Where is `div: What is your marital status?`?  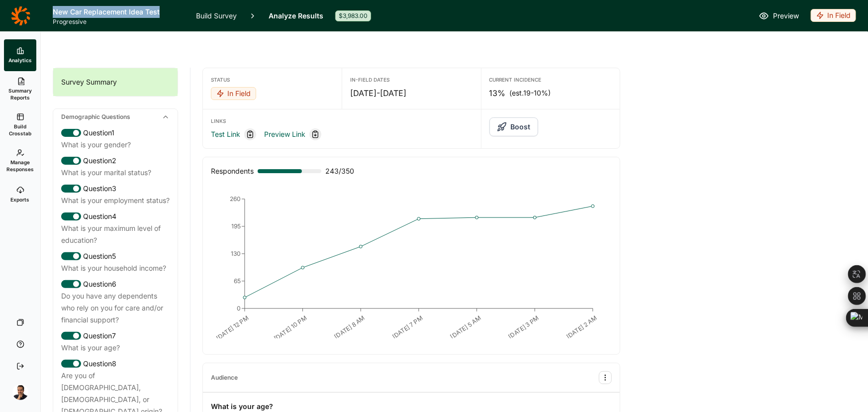 div: What is your marital status? is located at coordinates (115, 172).